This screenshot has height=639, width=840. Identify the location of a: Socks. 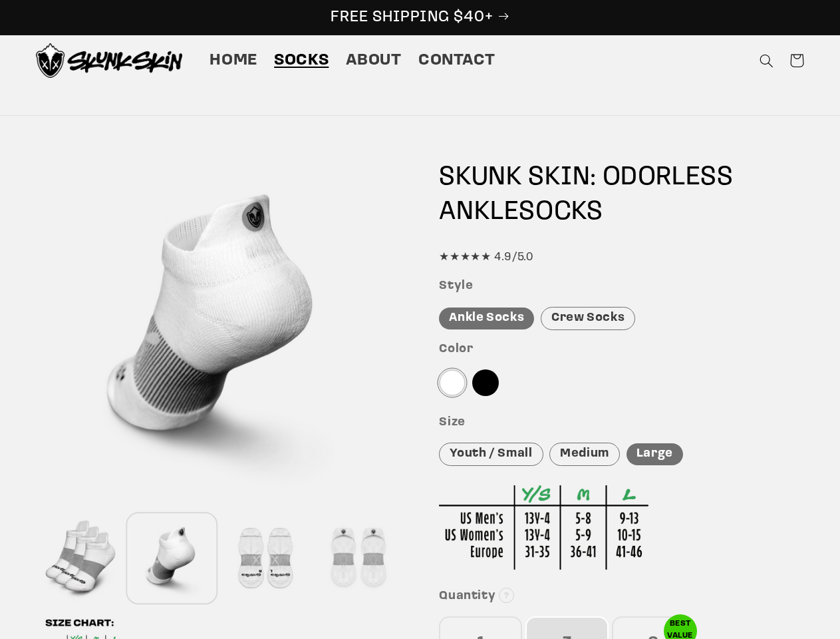
(301, 61).